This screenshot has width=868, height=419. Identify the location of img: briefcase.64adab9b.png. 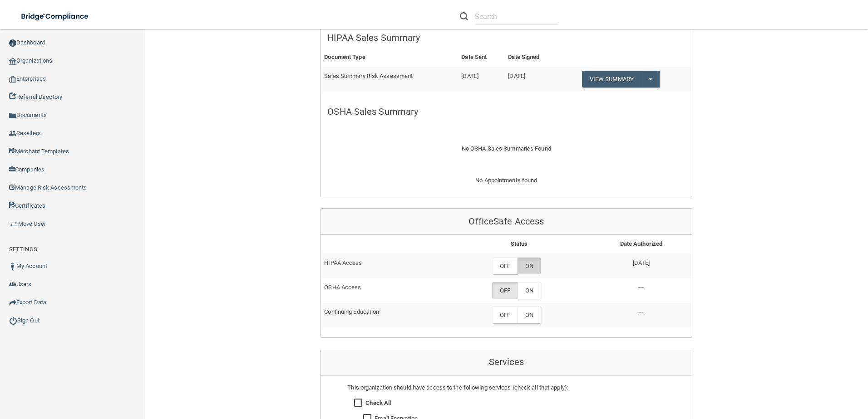
(14, 224).